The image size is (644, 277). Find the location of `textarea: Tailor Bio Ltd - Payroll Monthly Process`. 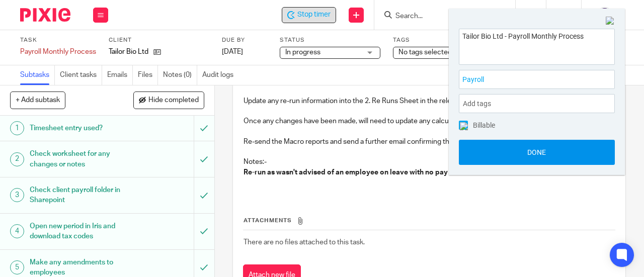

textarea: Tailor Bio Ltd - Payroll Monthly Process is located at coordinates (537, 45).